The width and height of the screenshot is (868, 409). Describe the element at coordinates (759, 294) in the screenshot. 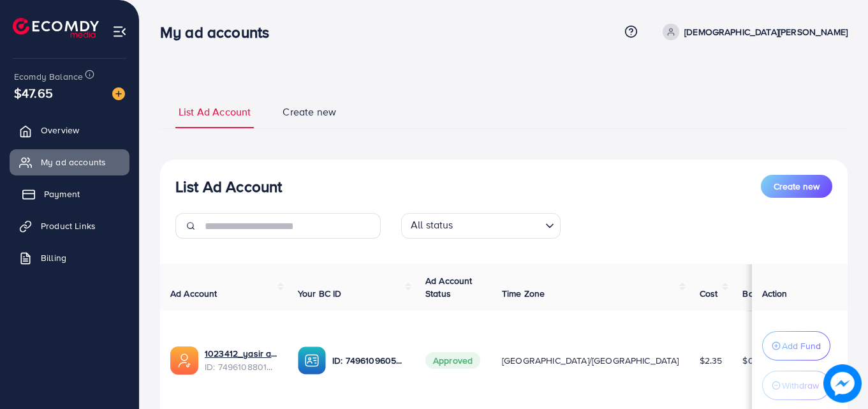

I see `span: Balance` at that location.